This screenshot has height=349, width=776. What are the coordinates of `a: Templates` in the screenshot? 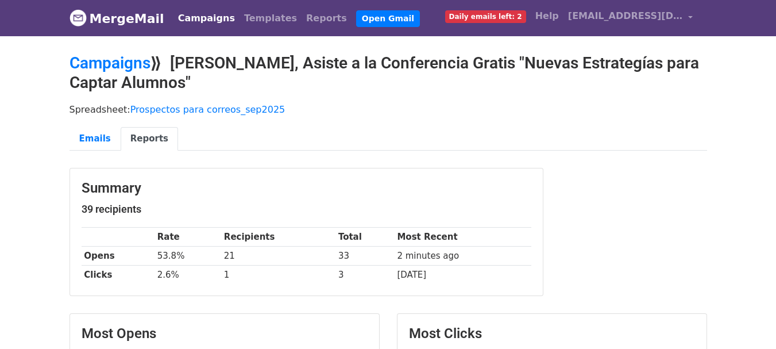 It's located at (271, 18).